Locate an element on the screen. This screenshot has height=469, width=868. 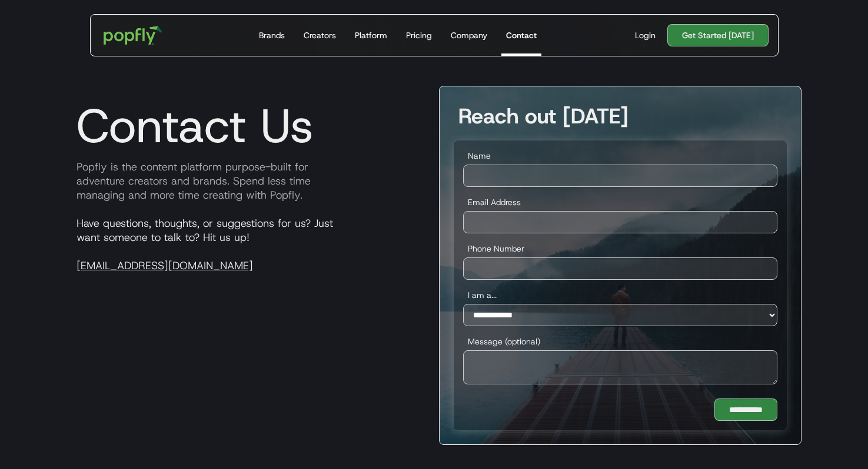
a: home is located at coordinates (133, 35).